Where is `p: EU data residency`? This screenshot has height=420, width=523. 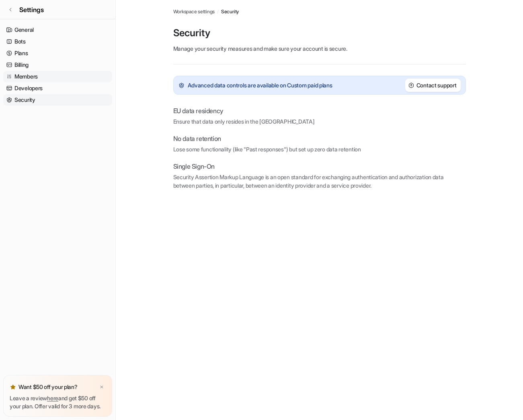 p: EU data residency is located at coordinates (198, 111).